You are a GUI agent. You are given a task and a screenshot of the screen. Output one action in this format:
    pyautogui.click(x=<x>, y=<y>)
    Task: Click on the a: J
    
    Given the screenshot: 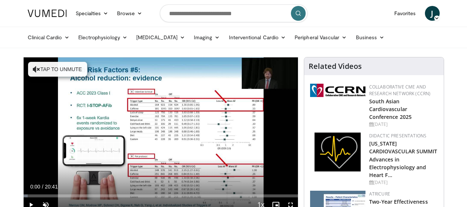 What is the action you would take?
    pyautogui.click(x=433, y=13)
    